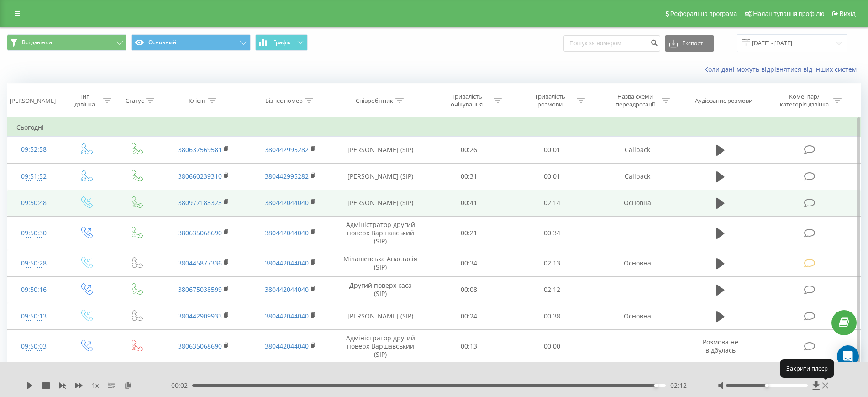  Describe the element at coordinates (550, 100) in the screenshot. I see `div: Тривалість розмови` at that location.